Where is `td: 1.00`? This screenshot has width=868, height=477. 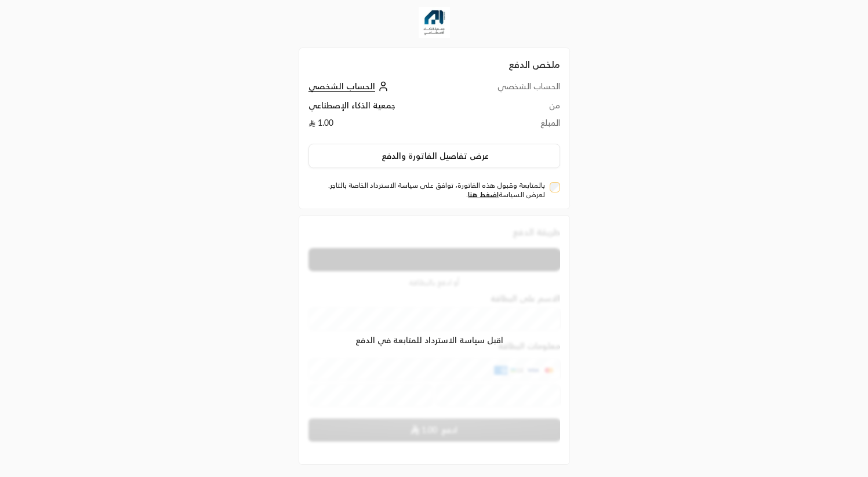
td: 1.00 is located at coordinates (381, 126).